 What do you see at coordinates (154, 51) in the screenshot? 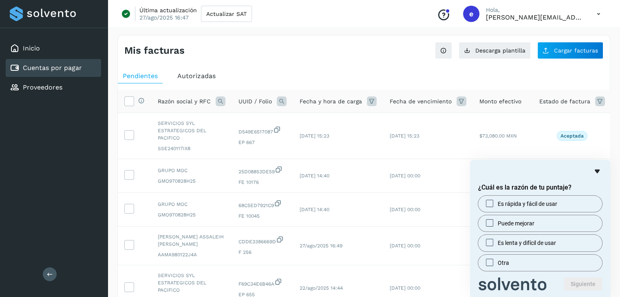
I see `h4: Mis facturas` at bounding box center [154, 51].